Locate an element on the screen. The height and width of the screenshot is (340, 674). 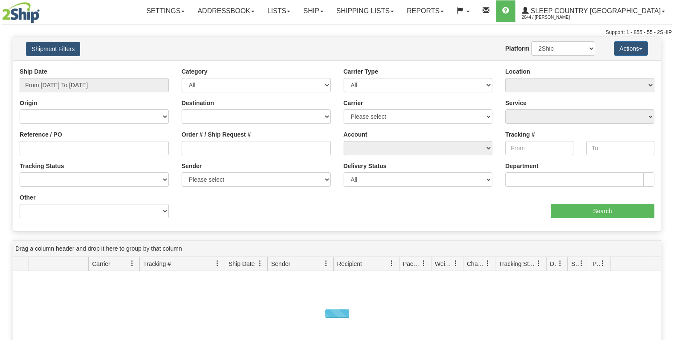
span: Sender is located at coordinates (280, 264).